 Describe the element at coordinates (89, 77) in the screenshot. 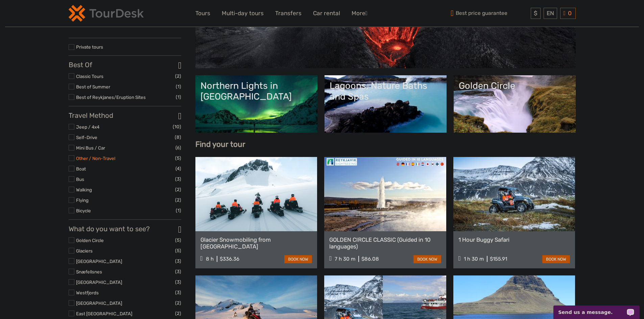

I see `a: Classic Tours` at that location.